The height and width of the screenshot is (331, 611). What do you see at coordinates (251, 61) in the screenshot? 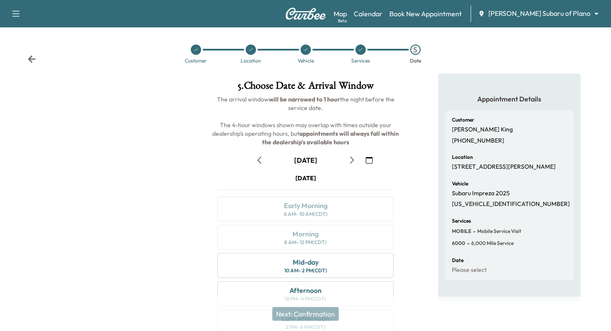
I see `div: Location` at bounding box center [251, 61].